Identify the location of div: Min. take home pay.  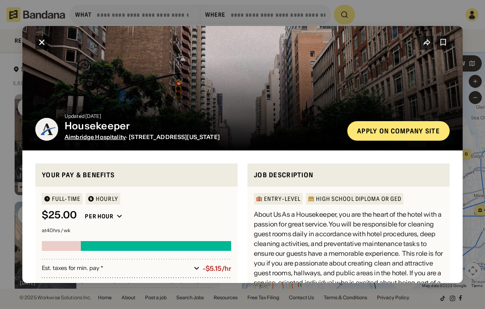
(118, 286).